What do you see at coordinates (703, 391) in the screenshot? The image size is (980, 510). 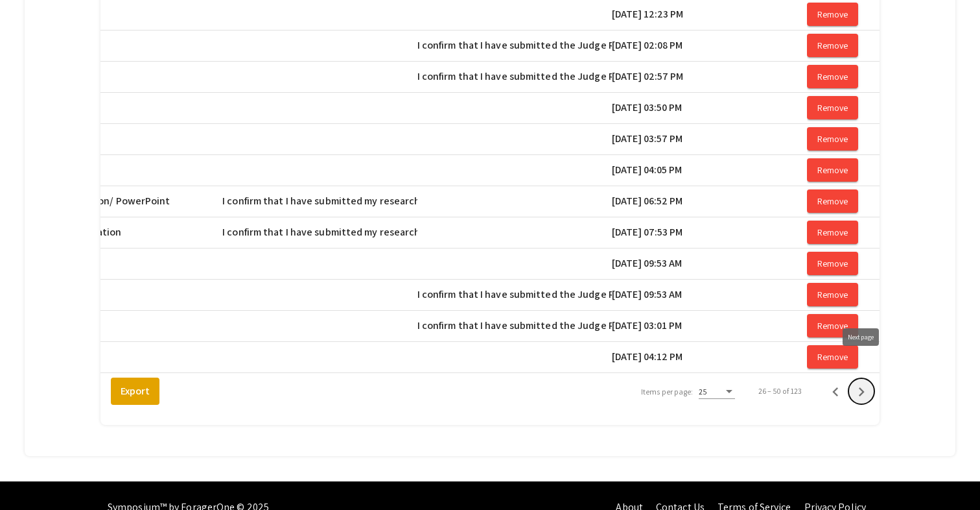 I see `span: 25` at bounding box center [703, 391].